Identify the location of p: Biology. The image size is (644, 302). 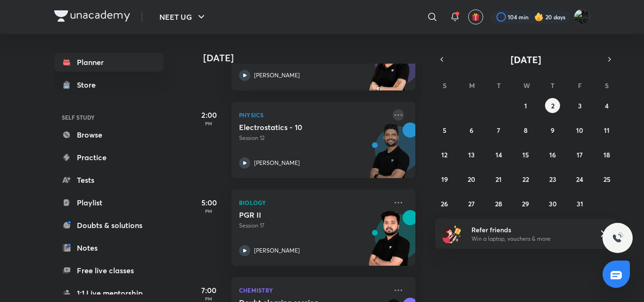
(313, 203).